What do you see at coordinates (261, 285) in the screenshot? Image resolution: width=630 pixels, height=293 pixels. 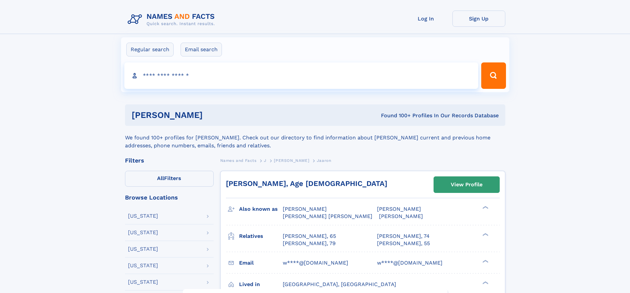 I see `h3: Lived in` at bounding box center [261, 285].